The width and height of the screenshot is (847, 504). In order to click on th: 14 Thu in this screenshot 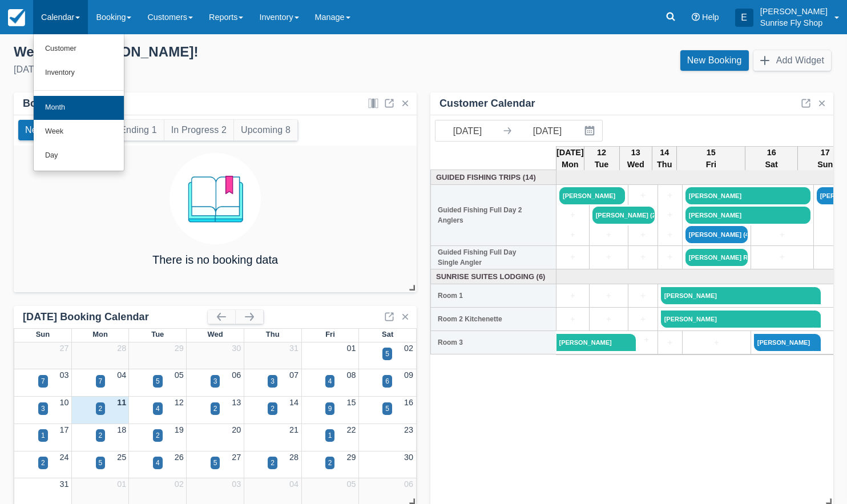, I will do `click(665, 158)`.